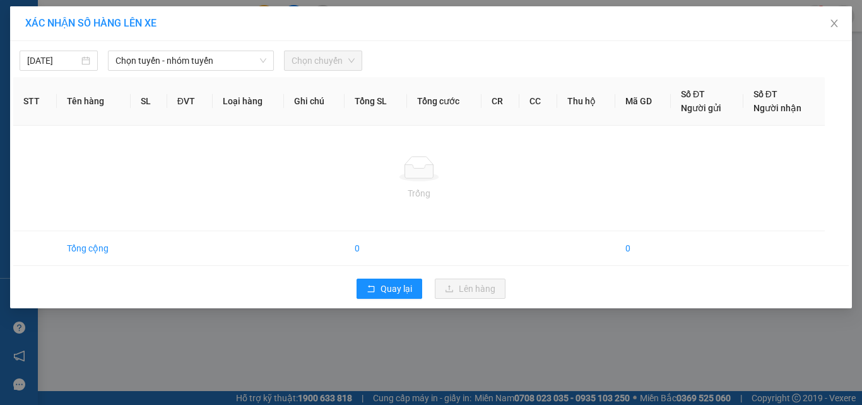 The height and width of the screenshot is (405, 862). What do you see at coordinates (249, 101) in the screenshot?
I see `th: Loại hàng` at bounding box center [249, 101].